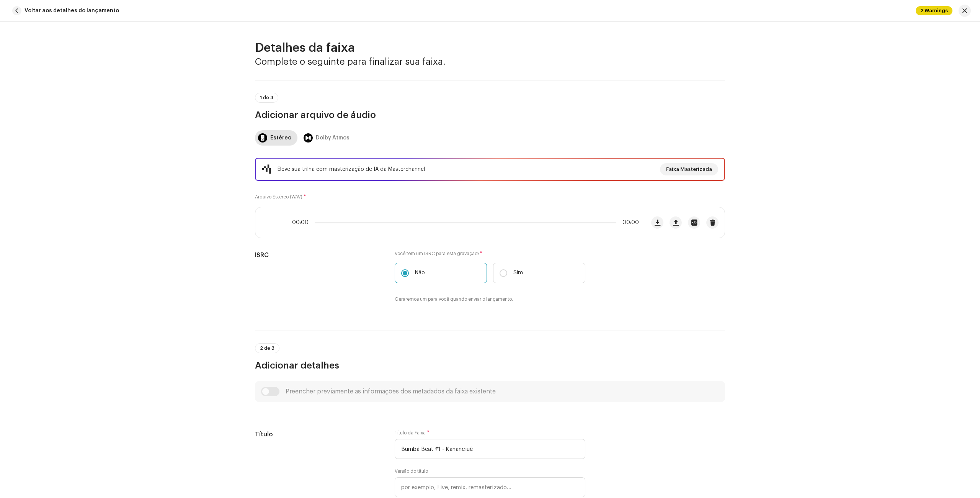  What do you see at coordinates (411, 471) in the screenshot?
I see `label: Versão do título` at bounding box center [411, 471].